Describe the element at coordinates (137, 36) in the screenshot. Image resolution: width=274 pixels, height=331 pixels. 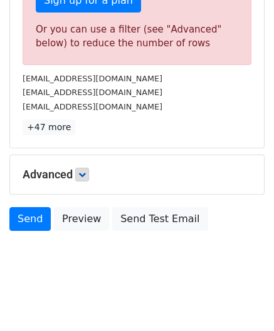
I see `div: Or you can use a filter (see "Advanced" below) to reduce the number of rows` at that location.